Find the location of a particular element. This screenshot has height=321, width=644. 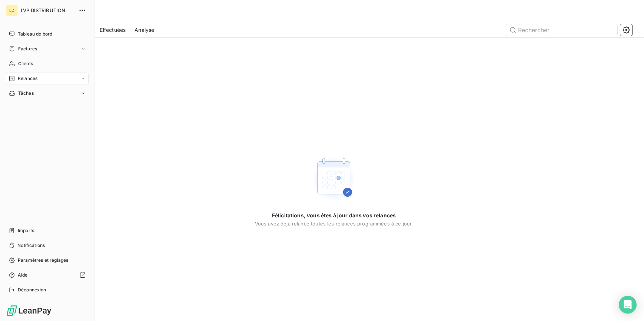

div: LD is located at coordinates (12, 10).